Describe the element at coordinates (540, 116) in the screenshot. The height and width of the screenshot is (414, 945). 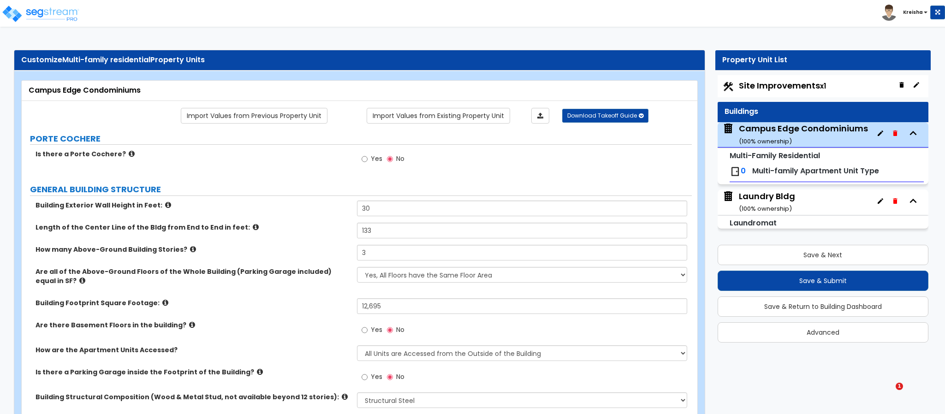
I see `a: Import the dynamic attributes value through Excel sheet` at that location.